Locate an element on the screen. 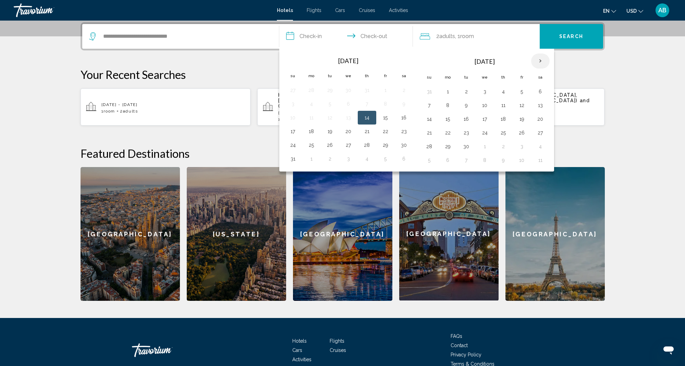 This screenshot has width=685, height=366. a: FAQs is located at coordinates (457, 336).